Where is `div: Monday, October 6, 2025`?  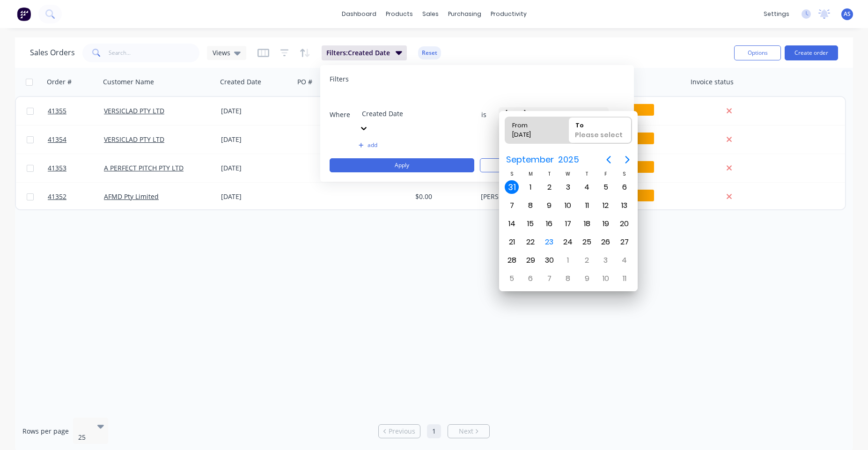 div: Monday, October 6, 2025 is located at coordinates (530, 279).